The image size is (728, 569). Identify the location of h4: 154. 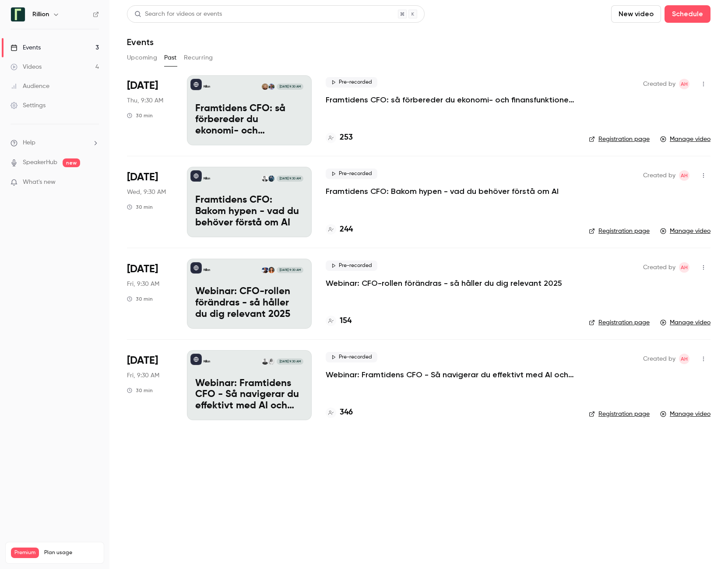
(345, 321).